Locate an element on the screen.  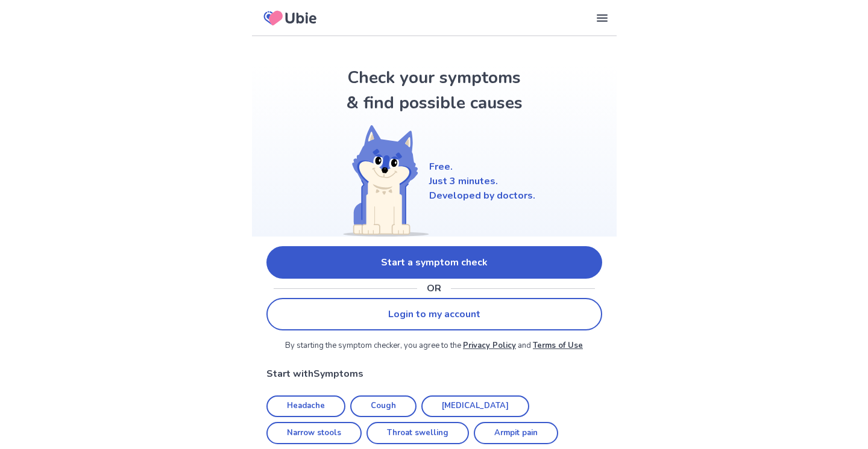
a: Cough is located at coordinates (383, 407).